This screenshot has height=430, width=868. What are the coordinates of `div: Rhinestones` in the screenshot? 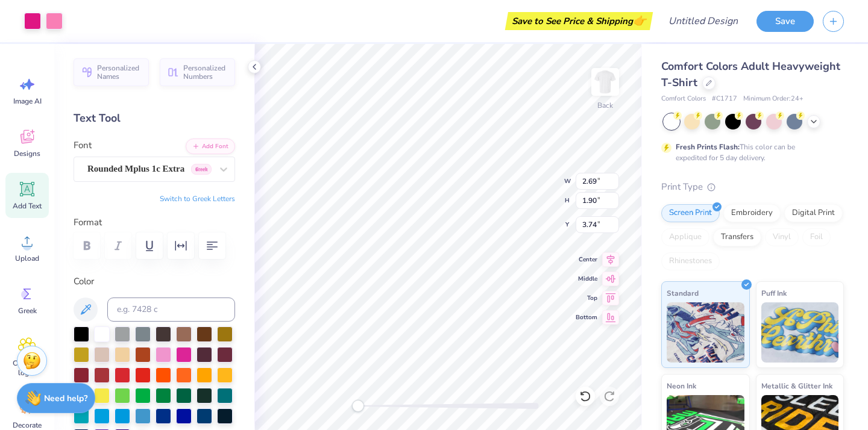 It's located at (690, 261).